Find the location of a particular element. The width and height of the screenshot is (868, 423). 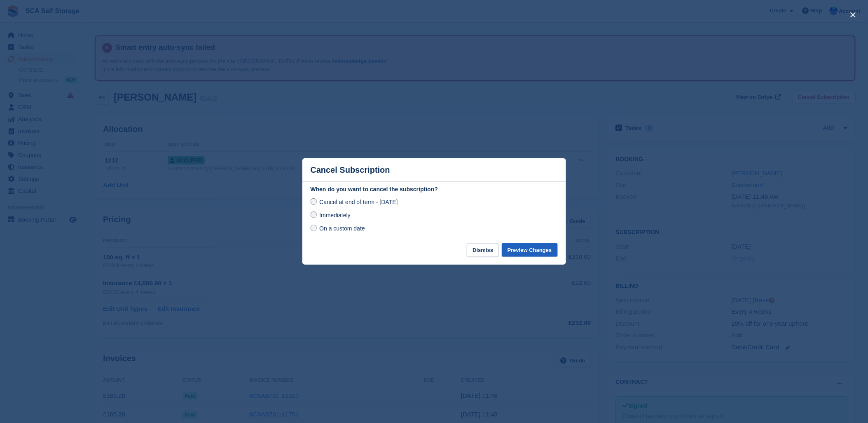

button: Dismiss is located at coordinates (482, 249).